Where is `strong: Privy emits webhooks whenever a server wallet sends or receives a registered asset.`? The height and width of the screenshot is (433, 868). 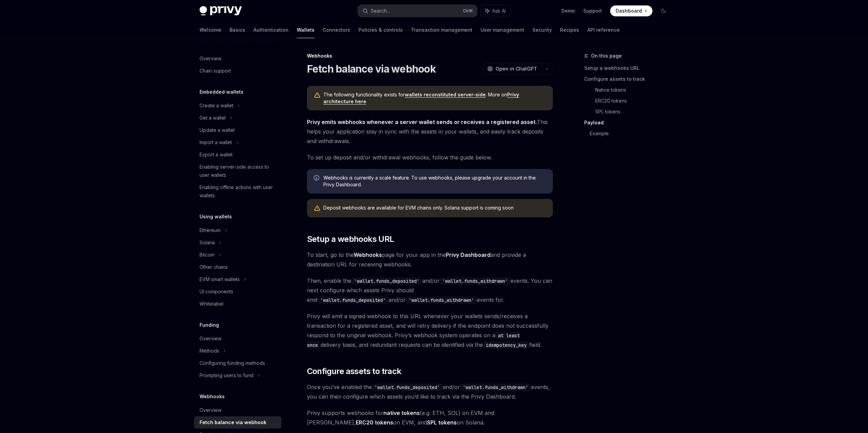 strong: Privy emits webhooks whenever a server wallet sends or receives a registered asset. is located at coordinates (422, 122).